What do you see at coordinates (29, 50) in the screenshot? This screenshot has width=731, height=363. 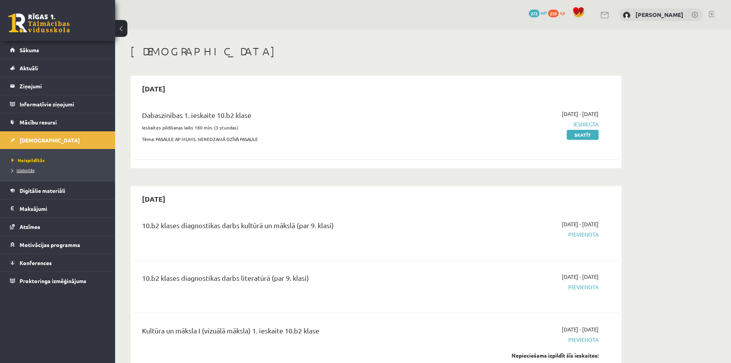 I see `span: Sākums` at bounding box center [29, 50].